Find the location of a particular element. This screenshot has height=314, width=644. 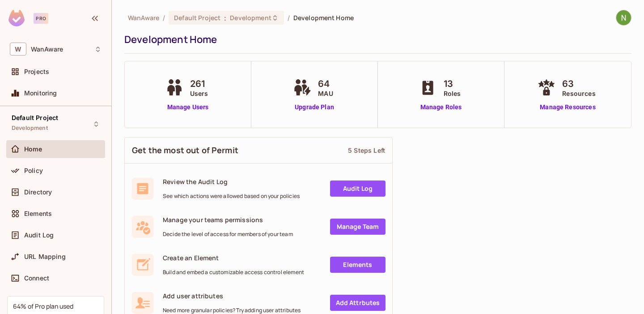

span: the active workspace is located at coordinates (143, 17).